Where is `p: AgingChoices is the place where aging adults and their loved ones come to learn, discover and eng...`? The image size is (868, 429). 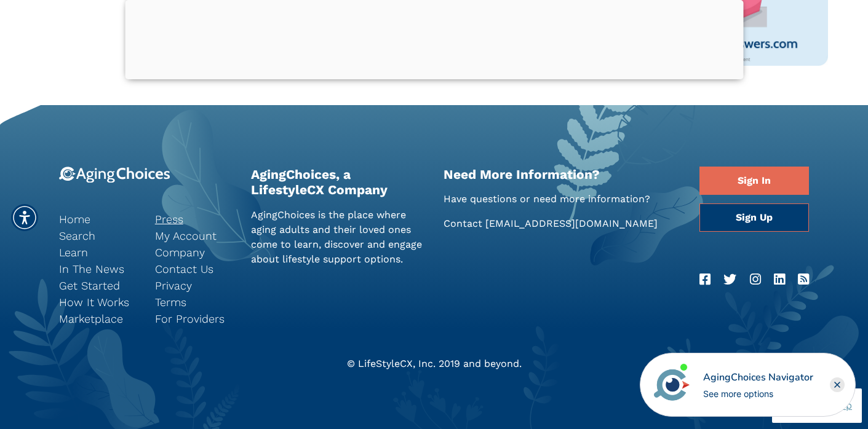
p: AgingChoices is the place where aging adults and their loved ones come to learn, discover and eng... is located at coordinates (338, 238).